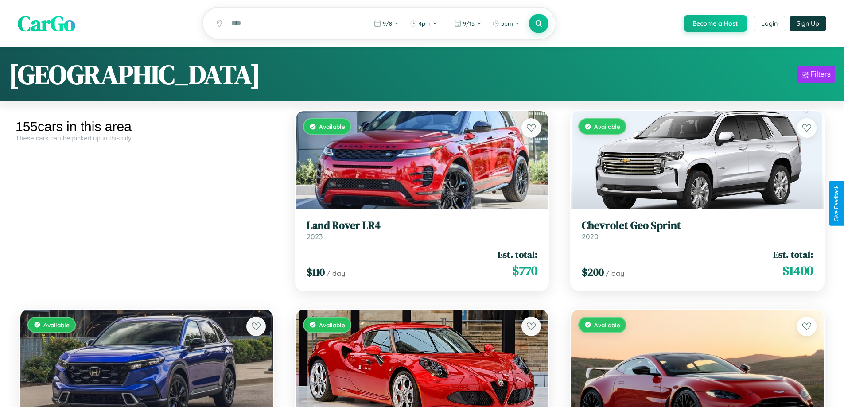 The image size is (844, 407). I want to click on span: $ 110, so click(316, 272).